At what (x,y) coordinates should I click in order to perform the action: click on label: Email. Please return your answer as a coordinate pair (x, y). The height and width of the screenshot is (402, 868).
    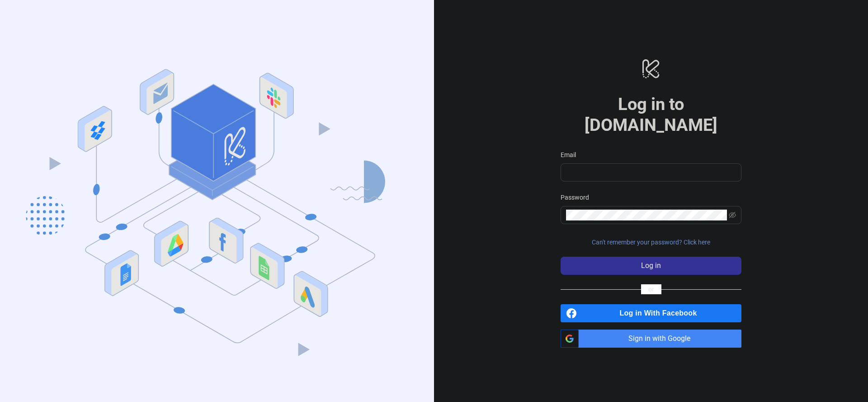
    Looking at the image, I should click on (571, 155).